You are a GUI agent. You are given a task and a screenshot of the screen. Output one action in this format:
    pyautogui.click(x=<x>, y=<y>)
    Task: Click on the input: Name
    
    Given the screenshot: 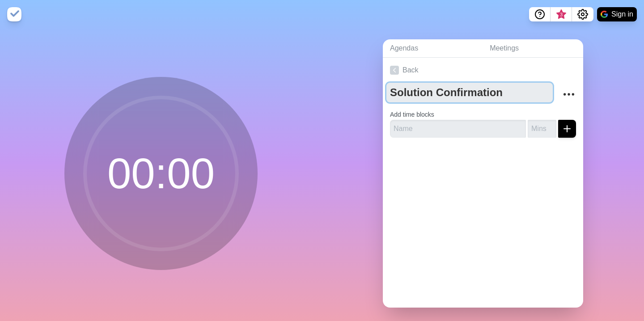 What is the action you would take?
    pyautogui.click(x=458, y=129)
    